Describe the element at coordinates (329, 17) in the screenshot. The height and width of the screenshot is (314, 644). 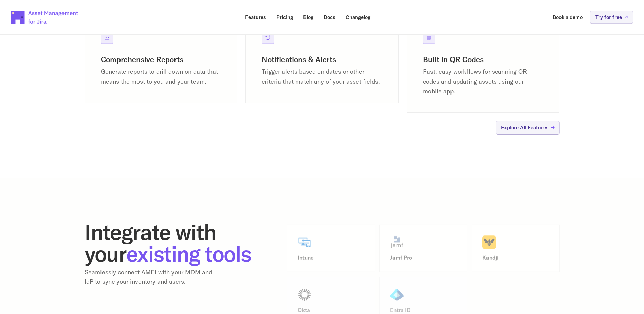
I see `p: Docs` at that location.